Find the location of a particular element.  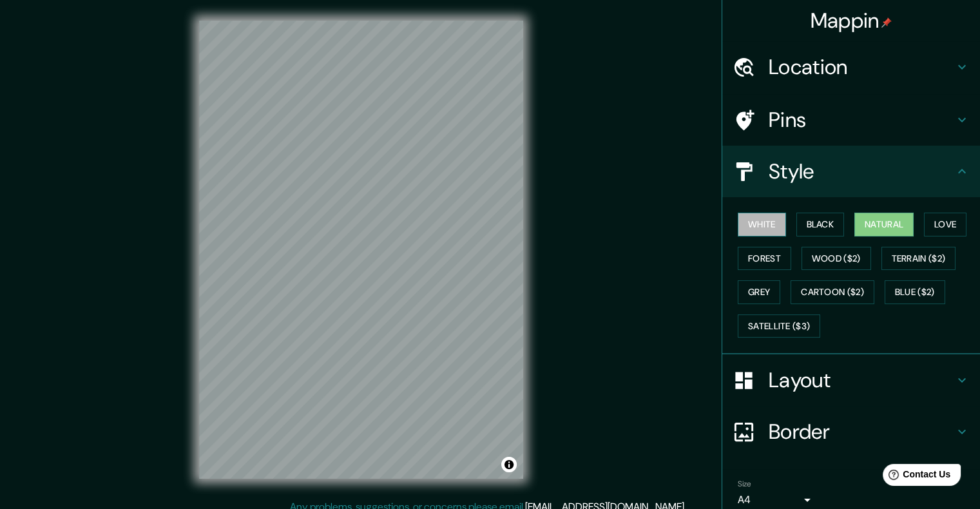

div: Pins is located at coordinates (851, 120).